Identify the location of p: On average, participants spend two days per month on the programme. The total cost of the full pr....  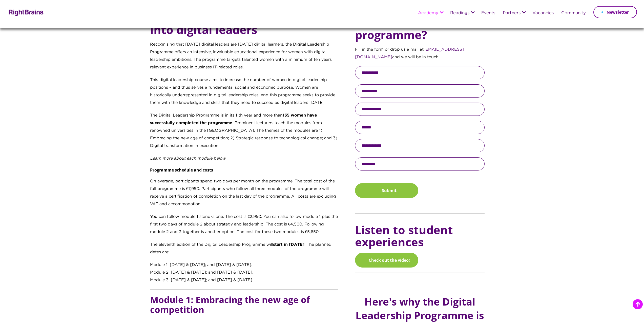
(244, 195).